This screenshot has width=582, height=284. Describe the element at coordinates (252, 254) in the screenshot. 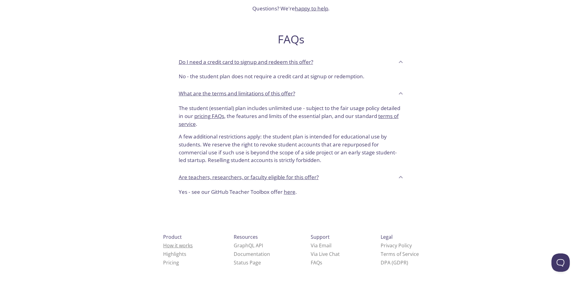

I see `a: Documentation` at that location.